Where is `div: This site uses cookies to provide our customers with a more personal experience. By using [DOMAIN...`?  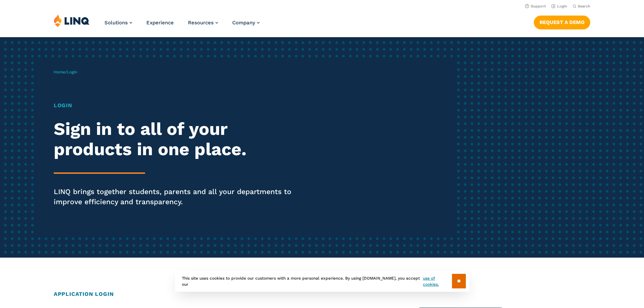
div: This site uses cookies to provide our customers with a more personal experience. By using [DOMAIN... is located at coordinates (322, 281).